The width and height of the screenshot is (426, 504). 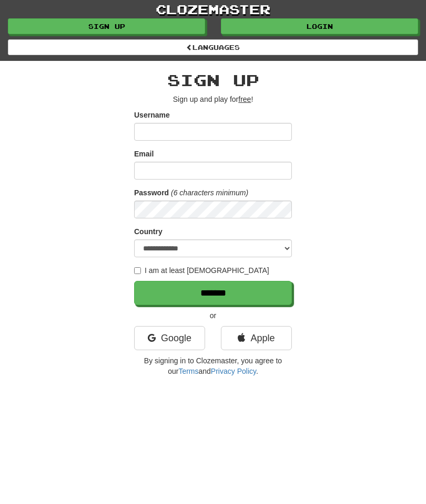 What do you see at coordinates (152, 115) in the screenshot?
I see `label: Username` at bounding box center [152, 115].